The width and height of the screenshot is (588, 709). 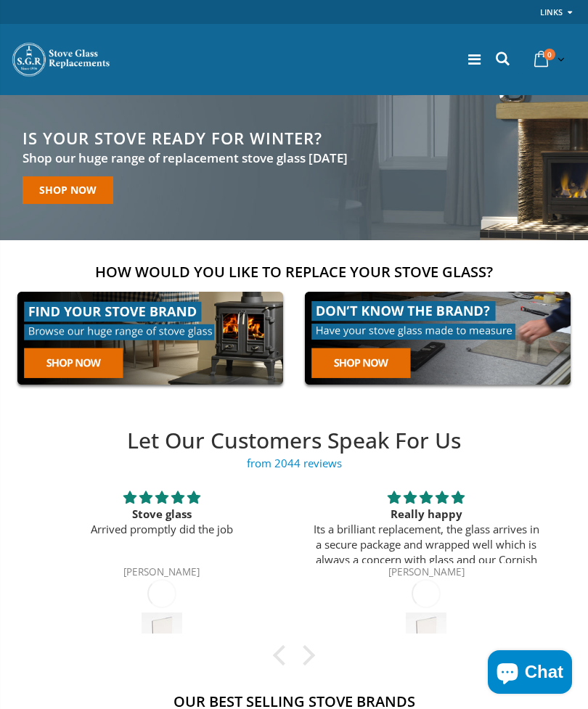 What do you see at coordinates (294, 463) in the screenshot?
I see `a: 4.89 stars from 2044 reviews` at bounding box center [294, 463].